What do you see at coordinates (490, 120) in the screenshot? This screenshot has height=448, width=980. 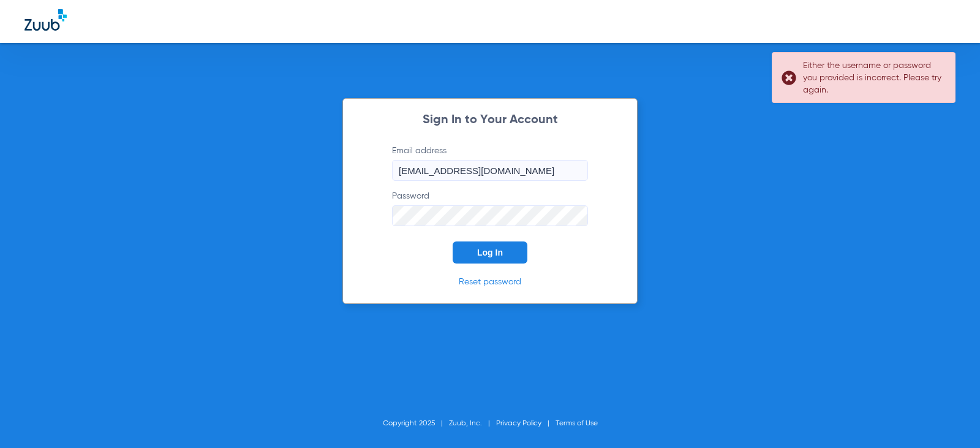 I see `h2: Sign In to Your Account` at bounding box center [490, 120].